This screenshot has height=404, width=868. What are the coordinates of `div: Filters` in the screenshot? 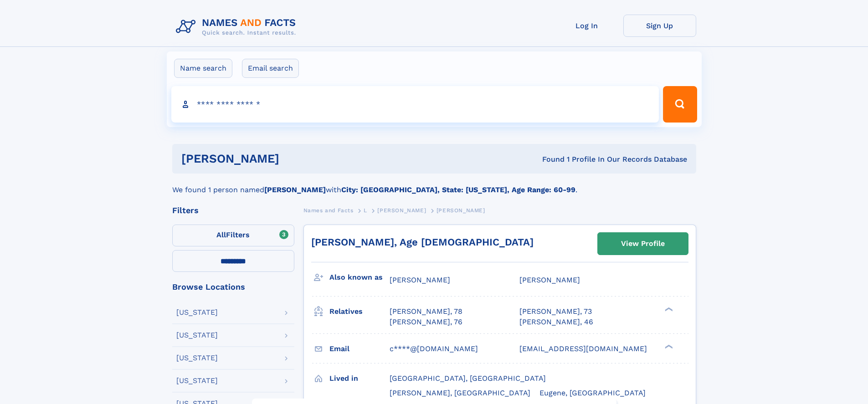 It's located at (233, 211).